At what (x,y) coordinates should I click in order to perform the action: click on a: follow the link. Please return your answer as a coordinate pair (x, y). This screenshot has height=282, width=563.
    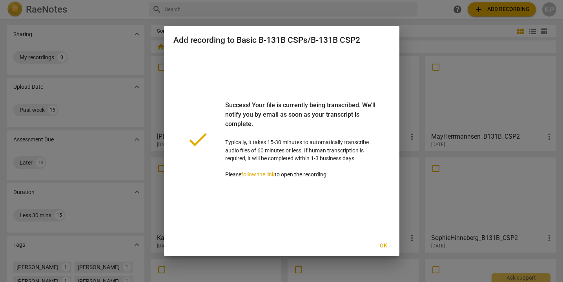
    Looking at the image, I should click on (258, 174).